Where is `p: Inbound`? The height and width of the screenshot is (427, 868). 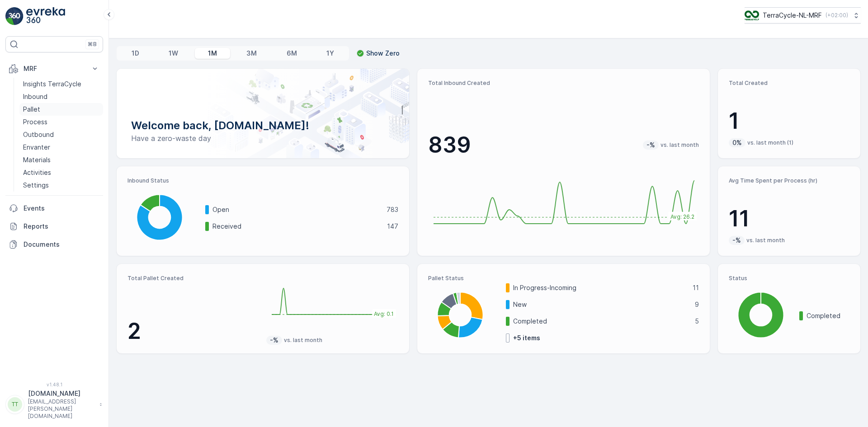
p: Inbound is located at coordinates (35, 97).